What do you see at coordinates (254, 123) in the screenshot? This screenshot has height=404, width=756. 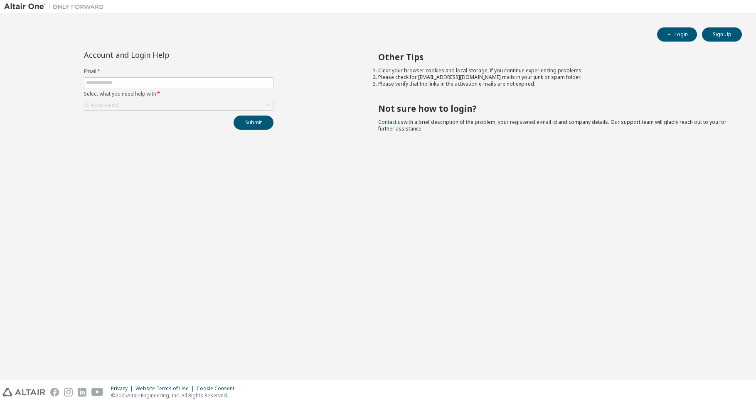 I see `button: Submit` at bounding box center [254, 123].